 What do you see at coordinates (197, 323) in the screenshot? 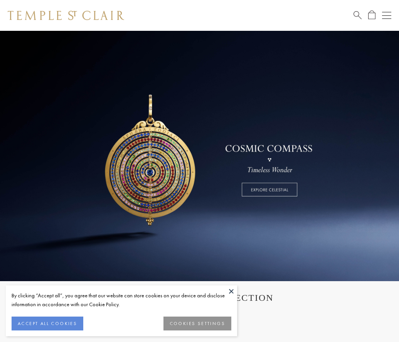
I see `button: COOKIES SETTINGS` at bounding box center [197, 323].